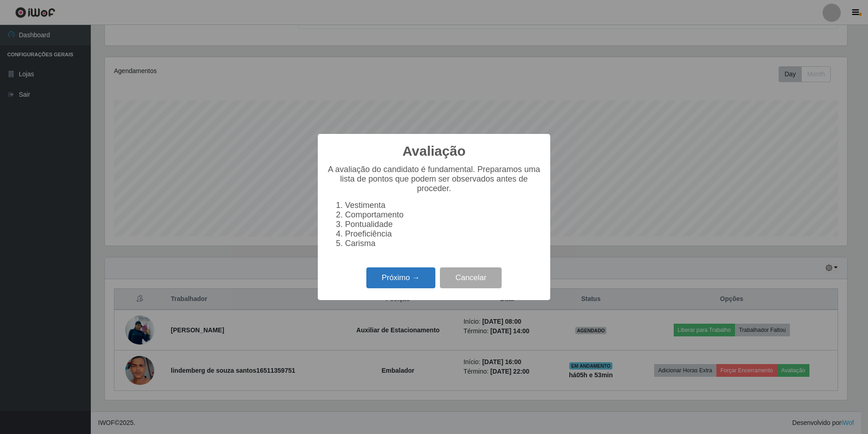  Describe the element at coordinates (443, 205) in the screenshot. I see `li: Vestimenta` at that location.